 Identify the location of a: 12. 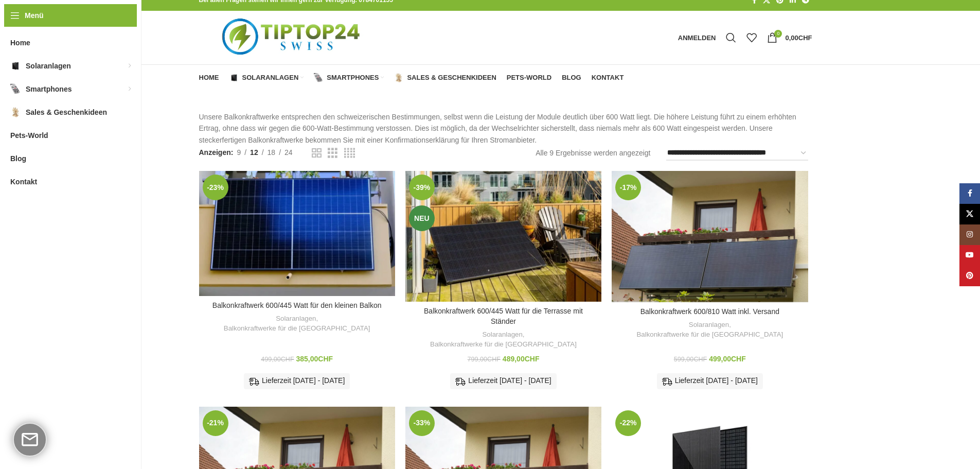
(254, 153).